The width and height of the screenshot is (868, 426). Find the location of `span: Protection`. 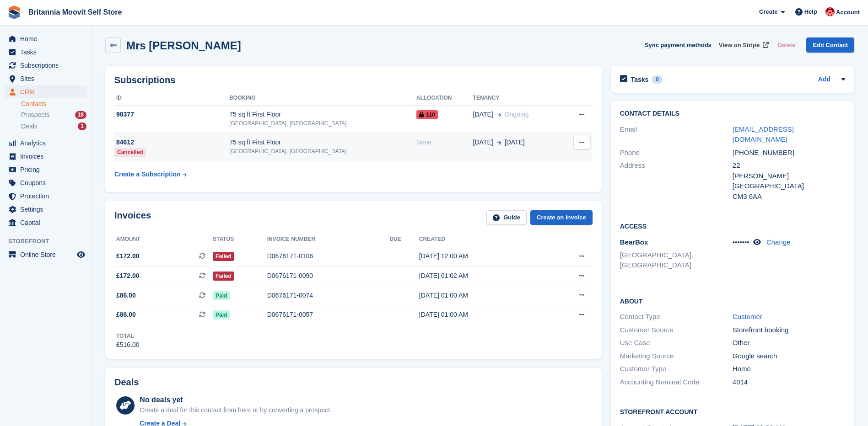

span: Protection is located at coordinates (47, 196).